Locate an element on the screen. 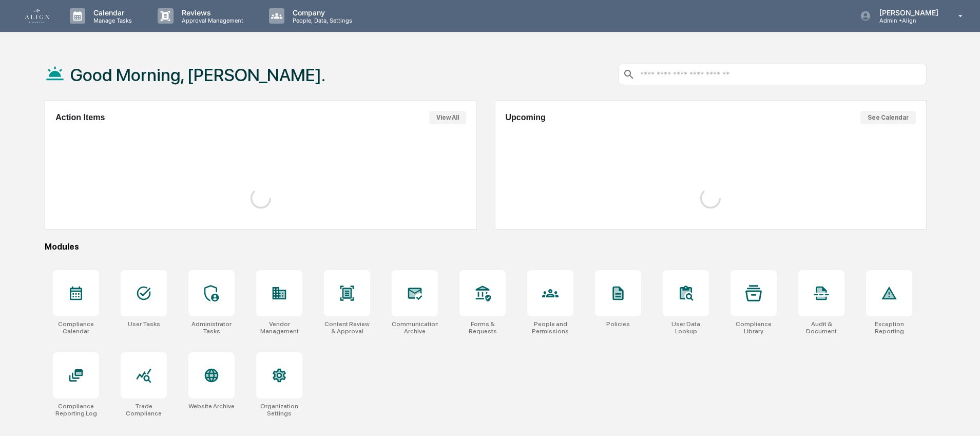  p: Calendar is located at coordinates (111, 12).